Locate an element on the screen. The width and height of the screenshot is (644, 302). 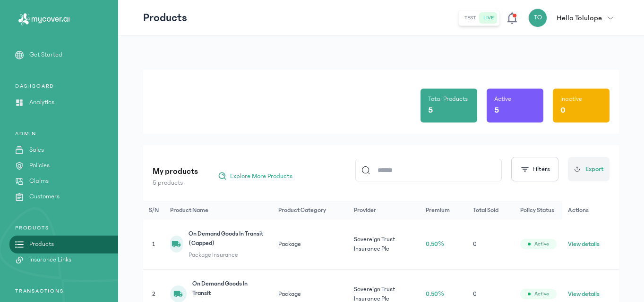
button: live is located at coordinates (488, 18).